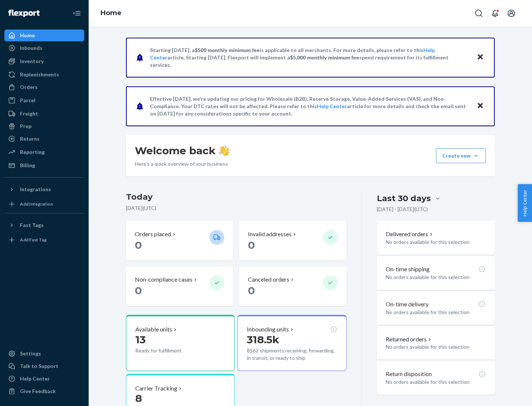 The image size is (532, 406). Describe the element at coordinates (409, 339) in the screenshot. I see `button: Returned orders` at that location.